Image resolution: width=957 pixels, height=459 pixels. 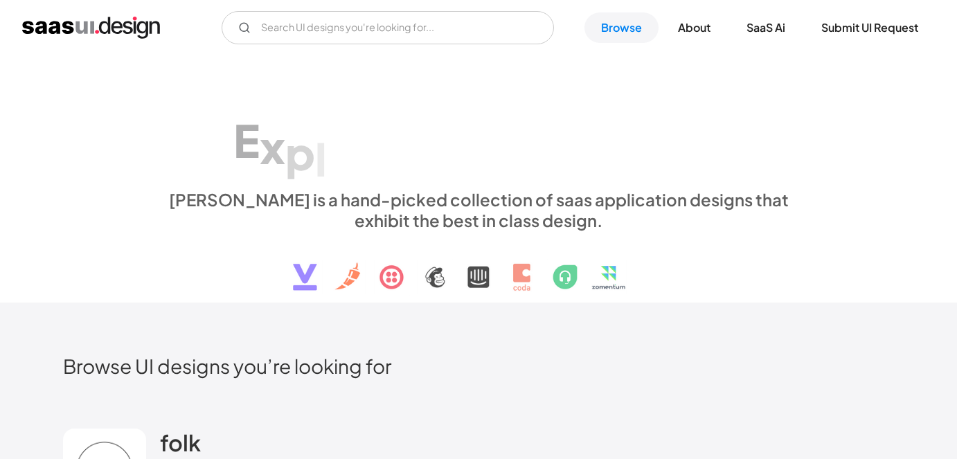 What do you see at coordinates (91, 28) in the screenshot?
I see `a: home` at bounding box center [91, 28].